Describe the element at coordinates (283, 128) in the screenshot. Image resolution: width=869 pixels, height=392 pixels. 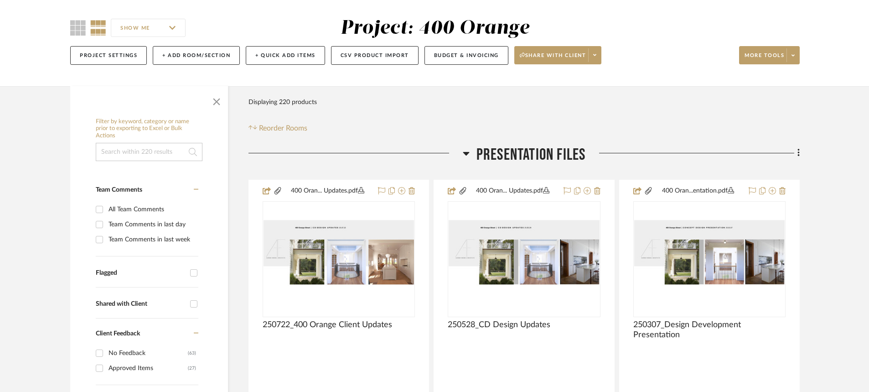
I see `span: Reorder Rooms` at that location.